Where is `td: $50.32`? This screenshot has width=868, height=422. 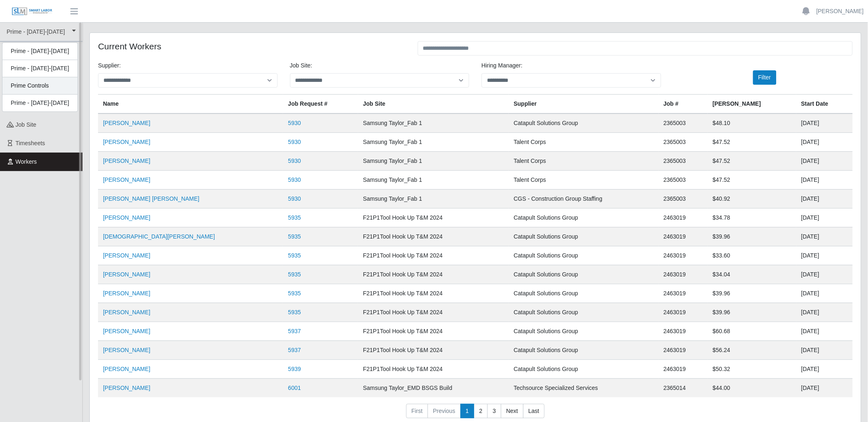
td: $50.32 is located at coordinates (752, 369).